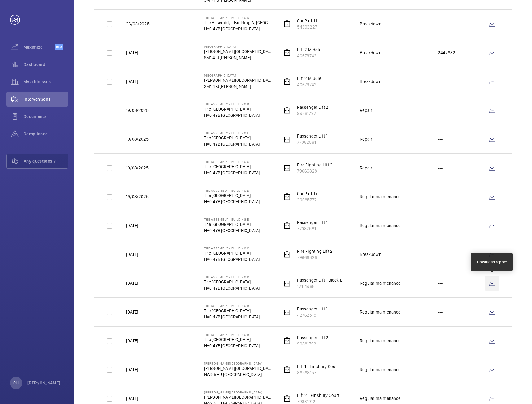 The width and height of the screenshot is (532, 404). What do you see at coordinates (320, 286) in the screenshot?
I see `p: 12114968` at bounding box center [320, 286].